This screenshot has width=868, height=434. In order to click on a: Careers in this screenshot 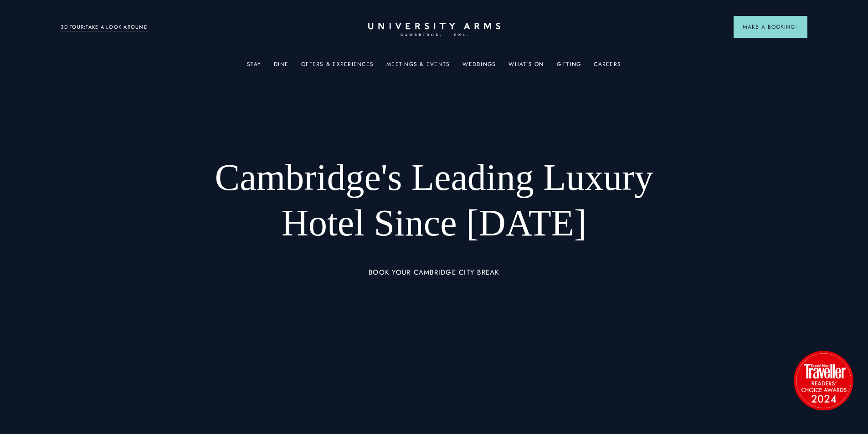, I will do `click(607, 67)`.